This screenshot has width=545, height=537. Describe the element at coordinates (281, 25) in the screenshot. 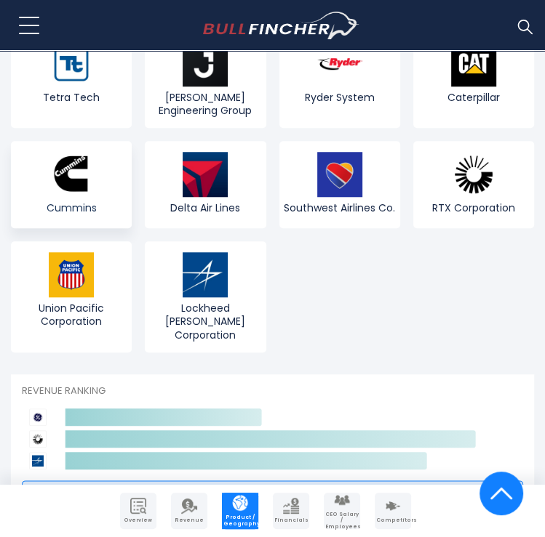

I see `img: bullfincher logo` at that location.